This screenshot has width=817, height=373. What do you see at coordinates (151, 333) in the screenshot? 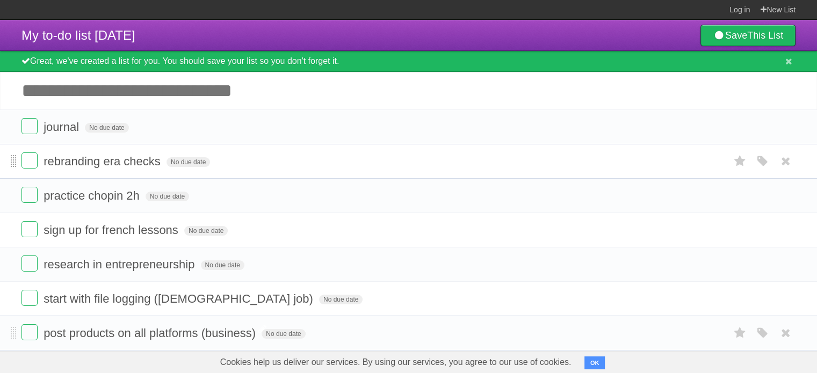
I see `span: post products on all platforms (business)` at bounding box center [151, 333].